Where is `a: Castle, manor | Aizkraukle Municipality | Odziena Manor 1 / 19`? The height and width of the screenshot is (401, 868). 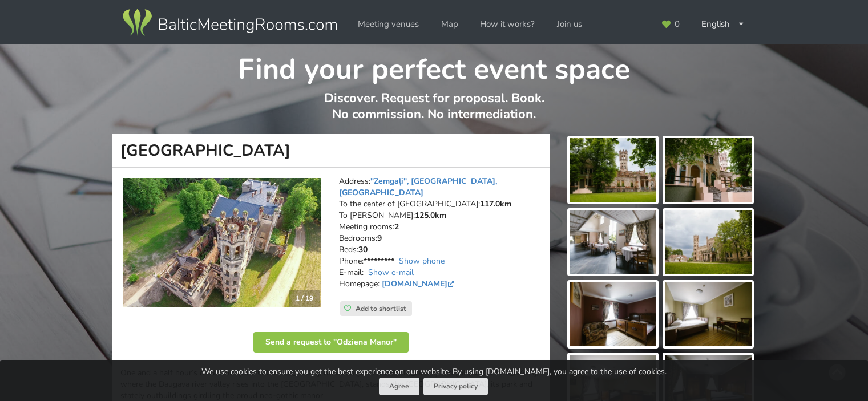 a: Castle, manor | Aizkraukle Municipality | Odziena Manor 1 / 19 is located at coordinates (221, 242).